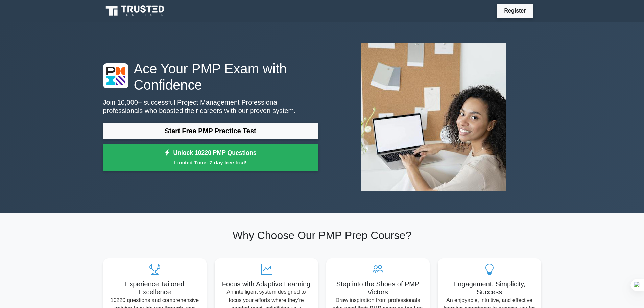 The width and height of the screenshot is (644, 308). I want to click on h5: Engagement, Simplicity, Success, so click(489, 288).